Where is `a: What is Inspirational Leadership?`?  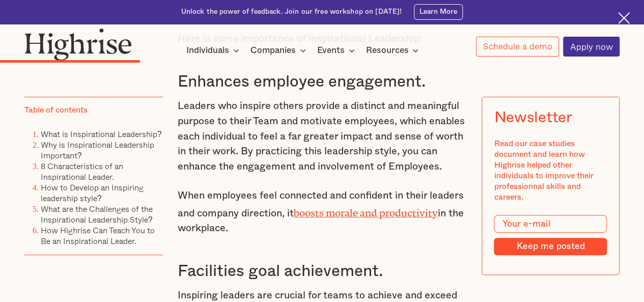 a: What is Inspirational Leadership? is located at coordinates (101, 134).